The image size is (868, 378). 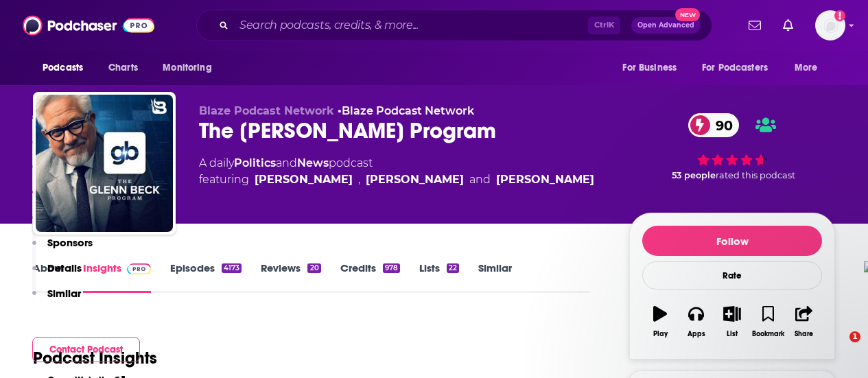 What do you see at coordinates (732, 147) in the screenshot?
I see `div: 90 53 peoplerated this podcast` at bounding box center [732, 147].